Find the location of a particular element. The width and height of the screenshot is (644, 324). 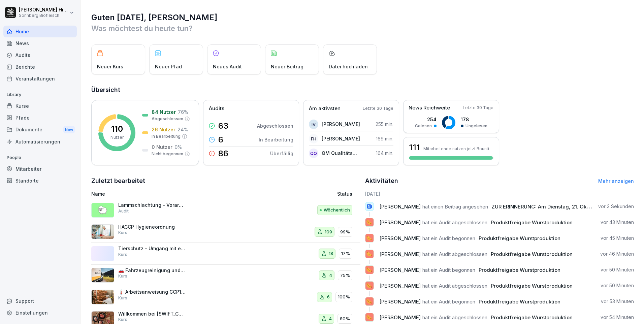

a: Mehr anzeigen is located at coordinates (616, 181).